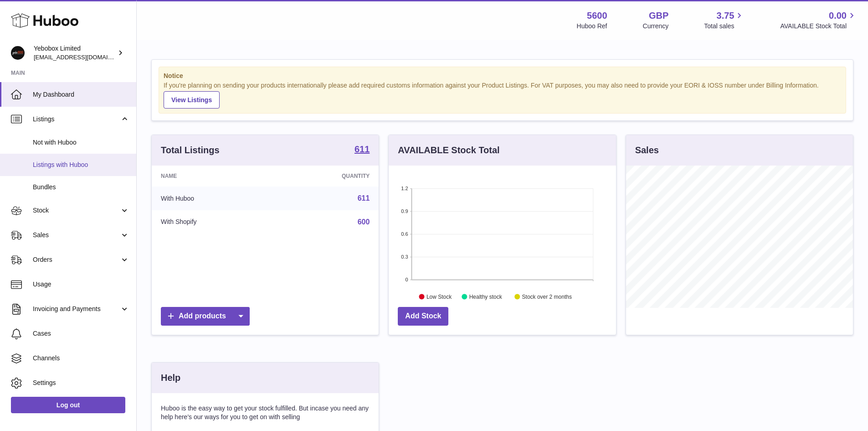 The height and width of the screenshot is (431, 868). What do you see at coordinates (656, 26) in the screenshot?
I see `div: Currency` at bounding box center [656, 26].